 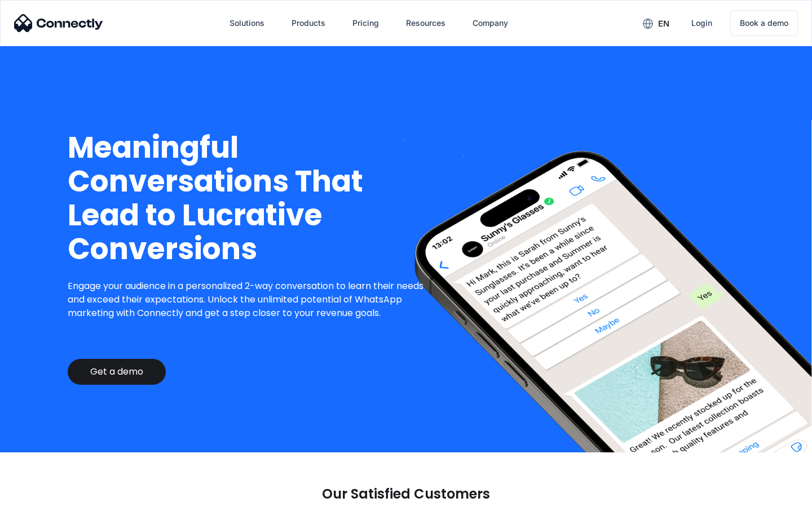 I want to click on a: Get a demo, so click(x=116, y=372).